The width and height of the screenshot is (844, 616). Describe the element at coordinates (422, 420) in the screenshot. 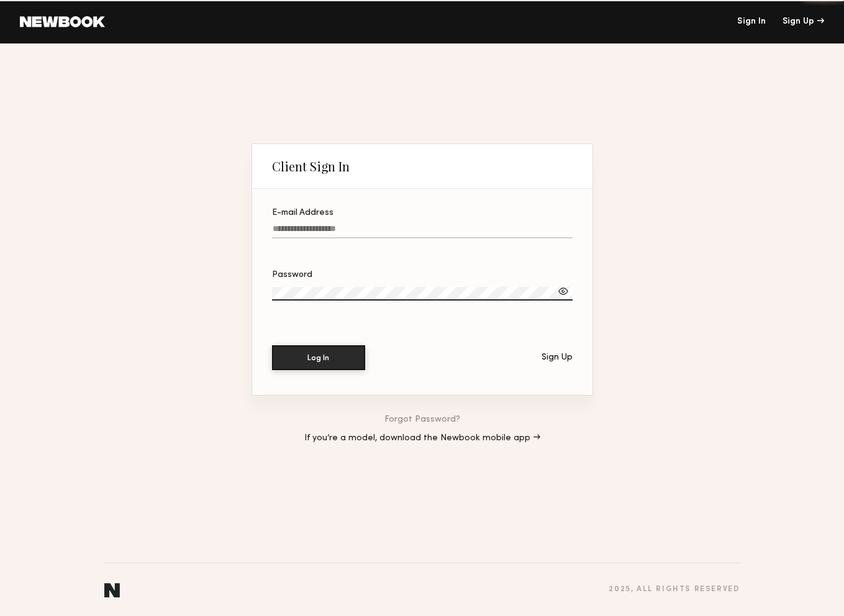

I see `a: Forgot Password?` at that location.